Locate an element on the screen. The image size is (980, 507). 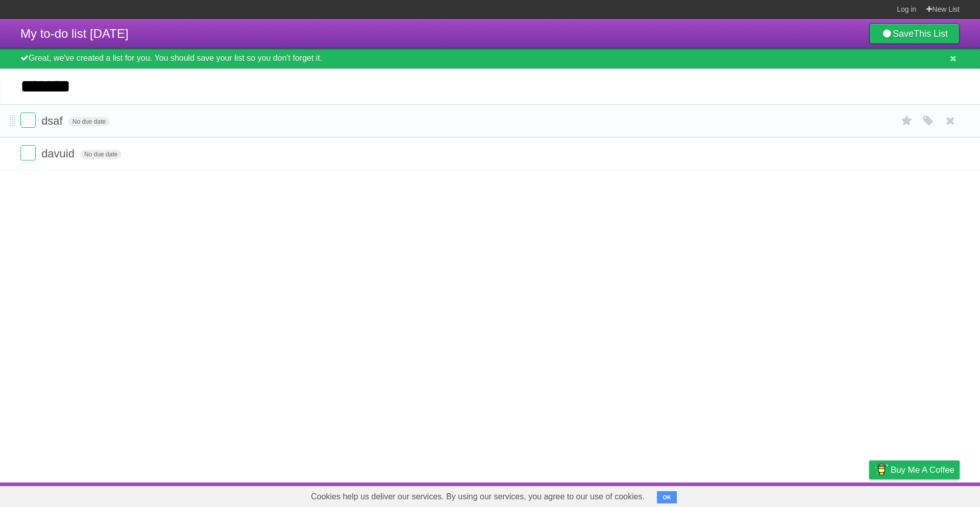
label: Star task is located at coordinates (907, 120).